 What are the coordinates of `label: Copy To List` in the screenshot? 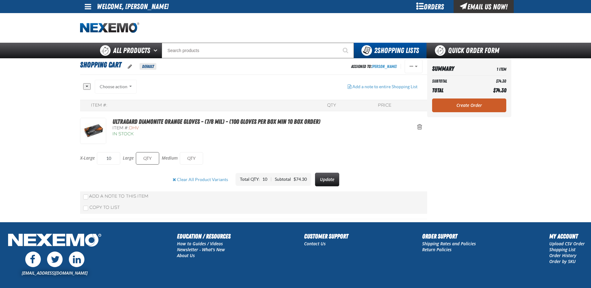 It's located at (102, 207).